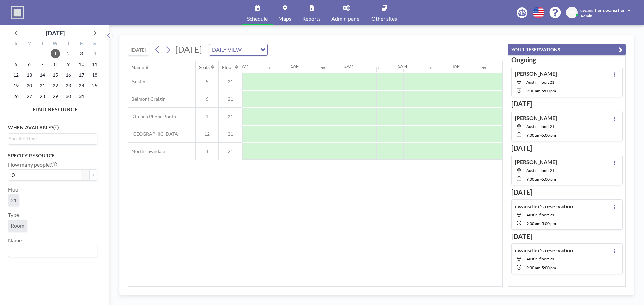 The image size is (644, 305). Describe the element at coordinates (29, 75) in the screenshot. I see `span: Monday, October 13, 2025` at that location.